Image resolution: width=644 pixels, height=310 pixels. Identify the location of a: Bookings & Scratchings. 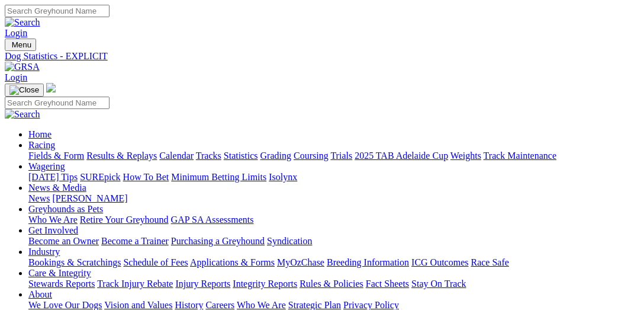
(75, 262).